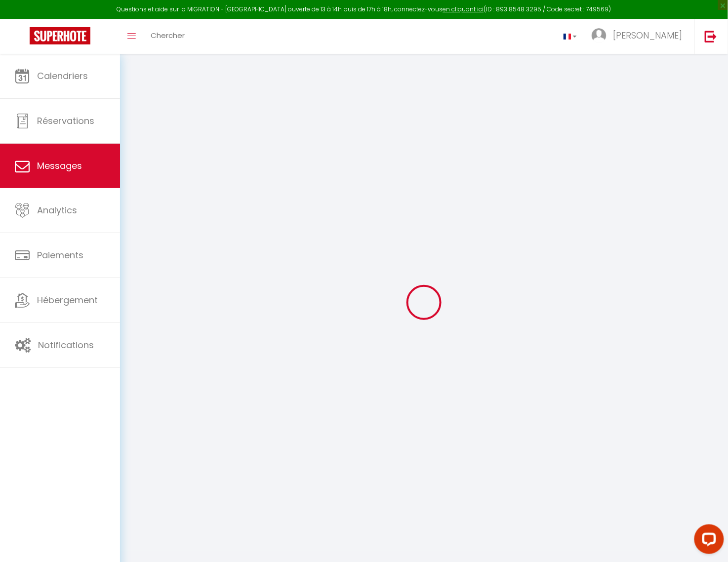  Describe the element at coordinates (60, 165) in the screenshot. I see `span: Messages` at that location.